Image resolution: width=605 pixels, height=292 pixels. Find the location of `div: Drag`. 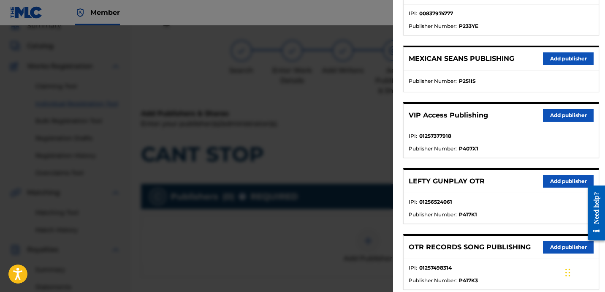

div: Drag is located at coordinates (568, 272).